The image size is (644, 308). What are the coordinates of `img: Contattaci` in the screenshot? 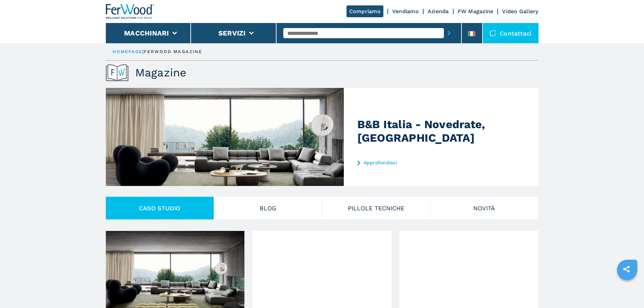 It's located at (493, 33).